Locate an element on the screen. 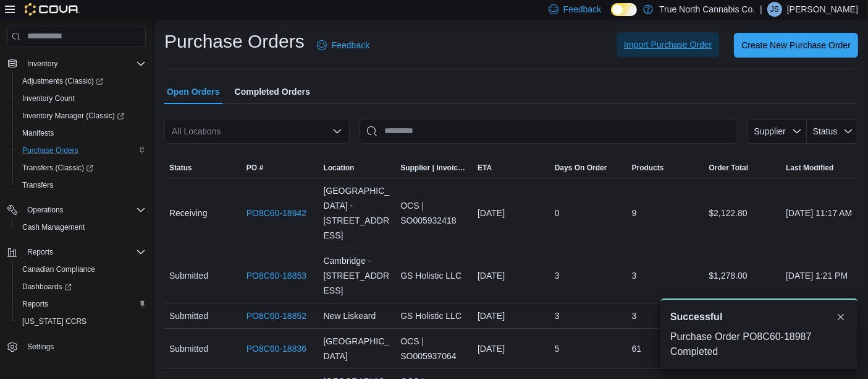 The image size is (868, 379). h1: Purchase Orders is located at coordinates (234, 41).